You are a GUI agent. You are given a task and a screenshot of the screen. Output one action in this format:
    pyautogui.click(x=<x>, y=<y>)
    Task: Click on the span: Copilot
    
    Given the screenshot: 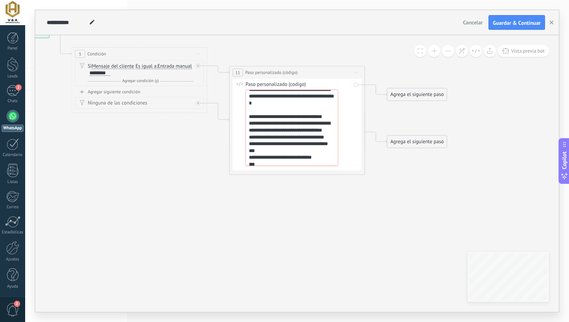 What is the action you would take?
    pyautogui.click(x=565, y=161)
    